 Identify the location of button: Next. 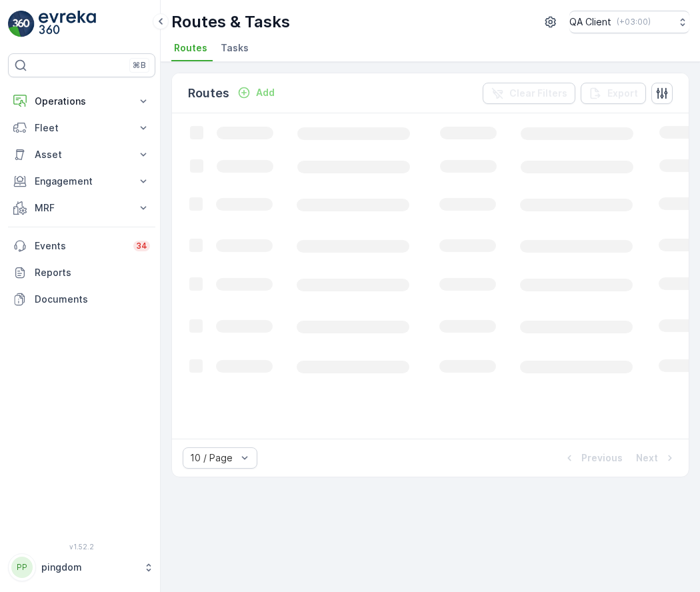
(656, 458).